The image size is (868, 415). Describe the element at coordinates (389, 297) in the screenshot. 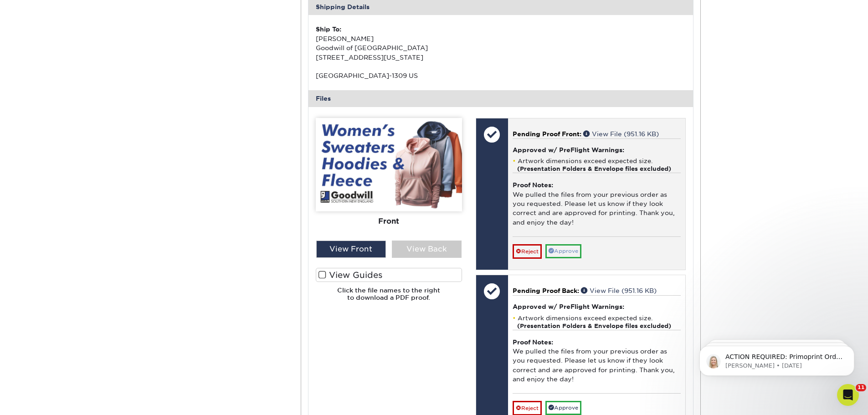

I see `h6: Click the file names to the right to download a PDF proof.` at that location.